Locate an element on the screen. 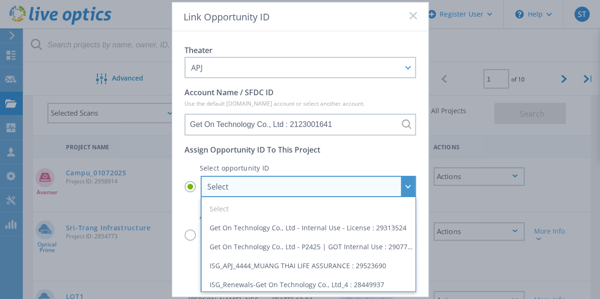 This screenshot has height=299, width=600. div: APJ is located at coordinates (295, 68).